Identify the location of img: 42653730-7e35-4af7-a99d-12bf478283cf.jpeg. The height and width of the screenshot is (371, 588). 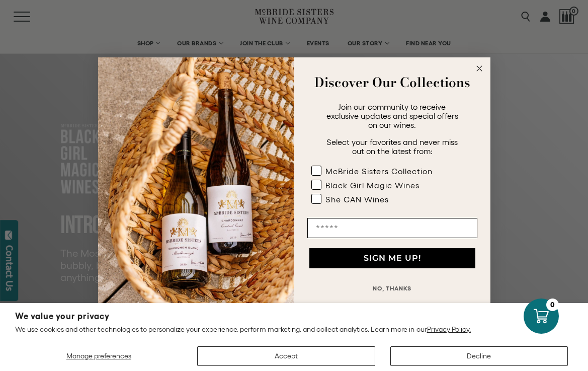
(196, 185).